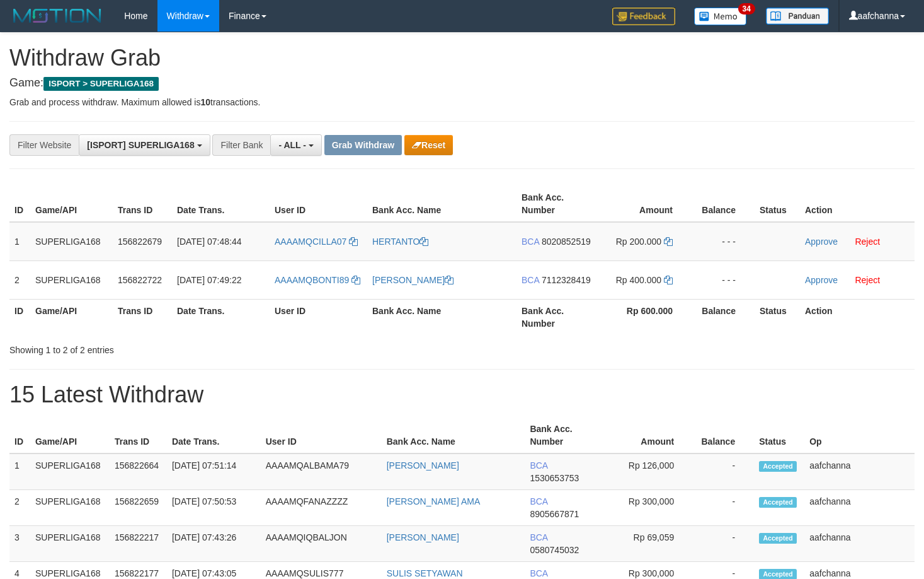 Image resolution: width=924 pixels, height=579 pixels. What do you see at coordinates (138, 472) in the screenshot?
I see `td: 156822664` at bounding box center [138, 472].